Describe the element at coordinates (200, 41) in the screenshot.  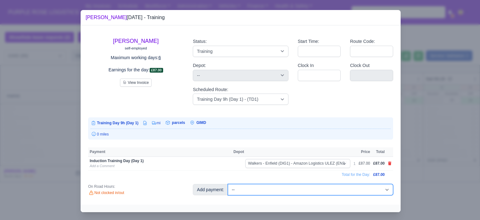
I see `label: Status:` at that location.